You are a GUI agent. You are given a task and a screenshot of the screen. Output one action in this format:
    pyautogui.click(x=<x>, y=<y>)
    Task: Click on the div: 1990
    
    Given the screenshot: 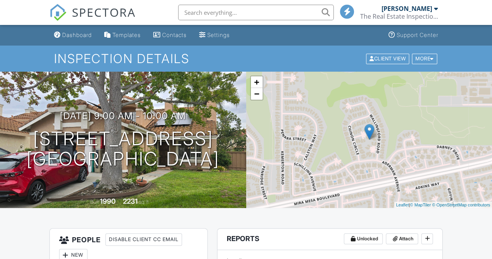 What is the action you would take?
    pyautogui.click(x=108, y=201)
    